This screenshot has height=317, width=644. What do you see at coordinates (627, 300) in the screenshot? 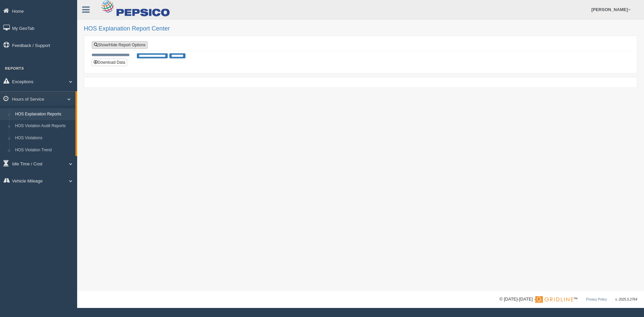
I see `span: v. 2025.5.2764` at bounding box center [627, 300].